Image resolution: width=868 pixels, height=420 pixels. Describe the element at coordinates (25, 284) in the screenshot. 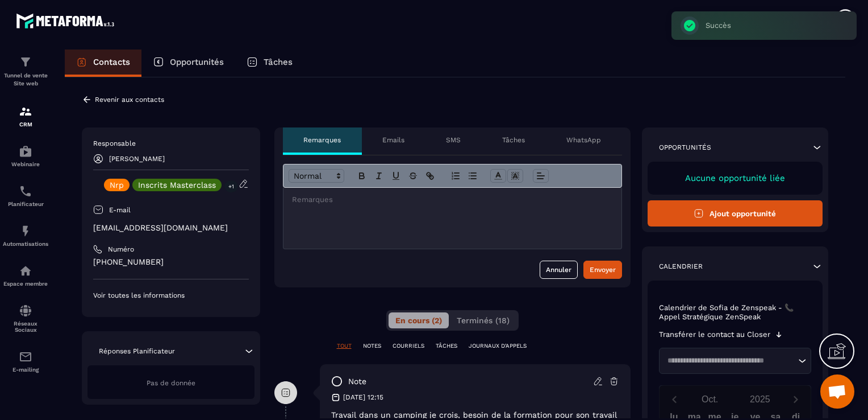

I see `p: Espace membre` at that location.